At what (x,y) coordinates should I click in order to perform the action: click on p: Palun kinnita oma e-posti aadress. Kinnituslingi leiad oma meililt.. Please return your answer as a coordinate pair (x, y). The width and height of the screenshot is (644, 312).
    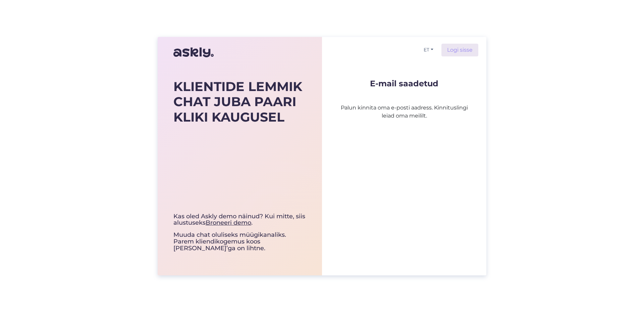
    Looking at the image, I should click on (404, 104).